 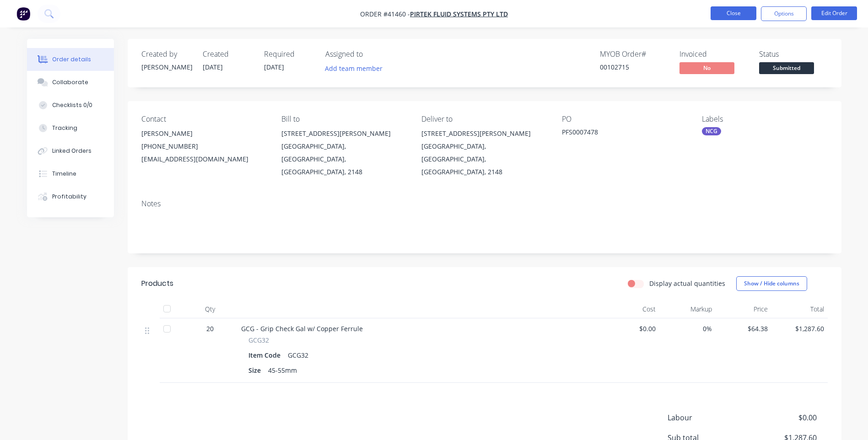 I want to click on div: Products, so click(x=157, y=284).